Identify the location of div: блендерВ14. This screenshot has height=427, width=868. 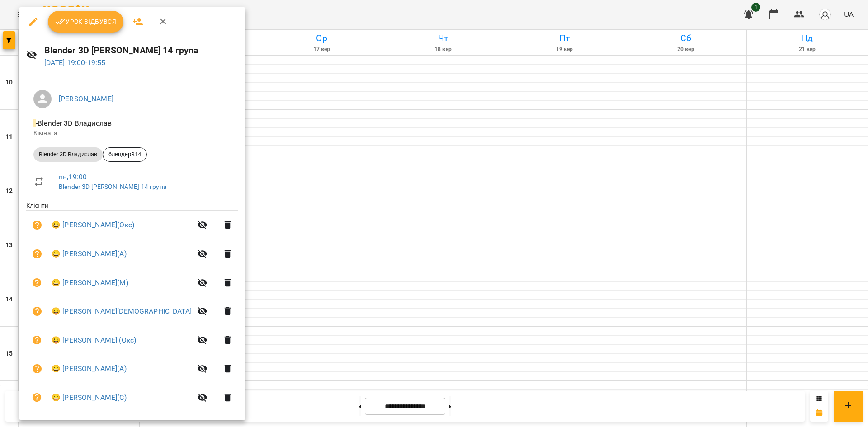
(125, 155).